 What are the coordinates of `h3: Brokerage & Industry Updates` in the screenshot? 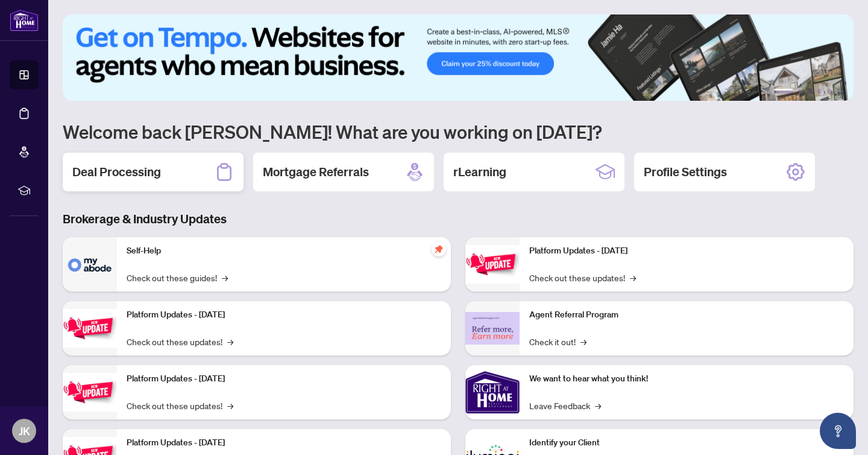 It's located at (458, 219).